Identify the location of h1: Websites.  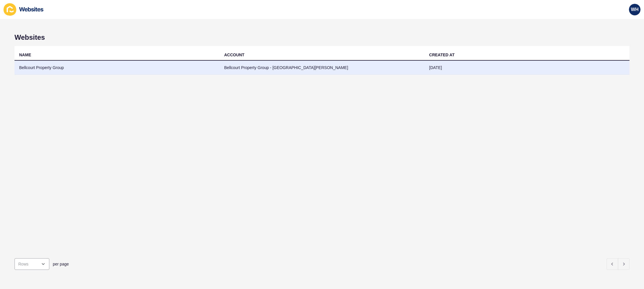
(322, 37).